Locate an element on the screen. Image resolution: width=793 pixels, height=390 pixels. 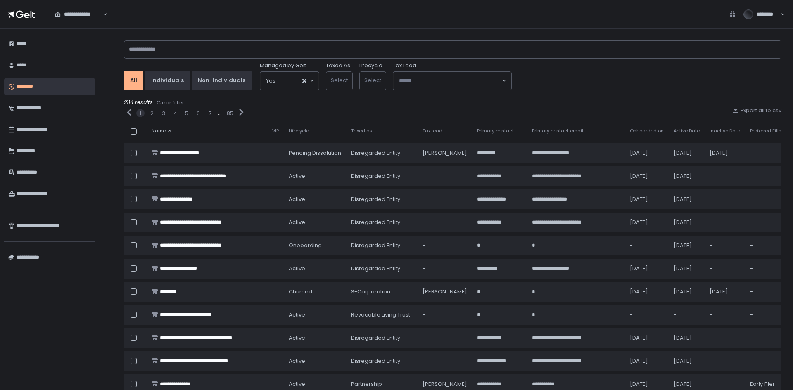
div: Individuals is located at coordinates (167, 80).